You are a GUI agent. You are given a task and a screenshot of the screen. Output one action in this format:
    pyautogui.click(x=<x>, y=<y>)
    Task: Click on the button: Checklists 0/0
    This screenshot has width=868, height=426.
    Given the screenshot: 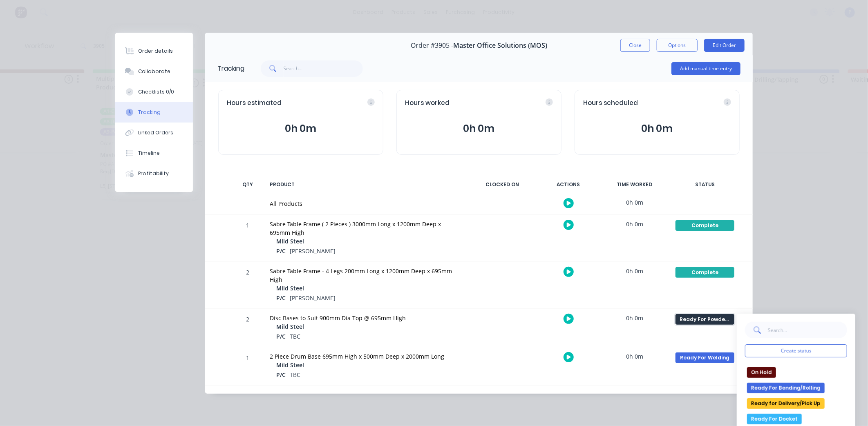 What is the action you would take?
    pyautogui.click(x=154, y=92)
    